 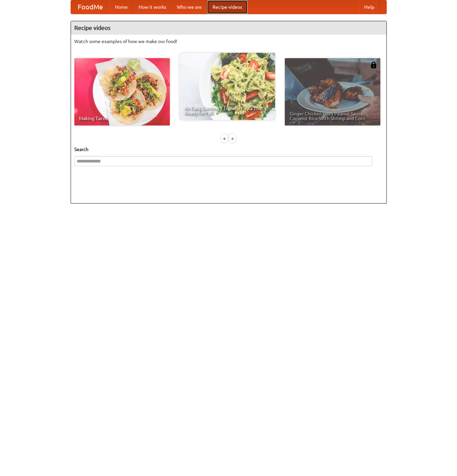 I want to click on p: Watch some examples of how we make our food!, so click(x=228, y=41).